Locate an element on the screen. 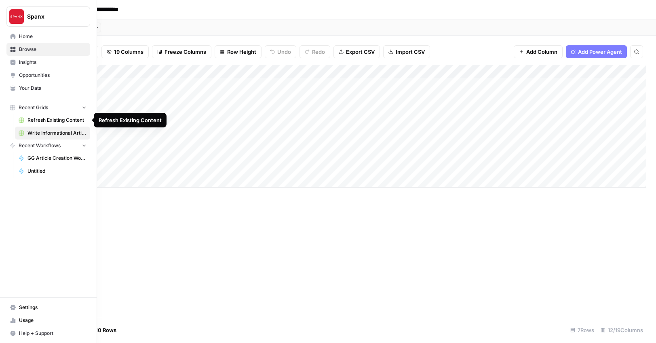 Image resolution: width=656 pixels, height=343 pixels. span: Untitled is located at coordinates (57, 171).